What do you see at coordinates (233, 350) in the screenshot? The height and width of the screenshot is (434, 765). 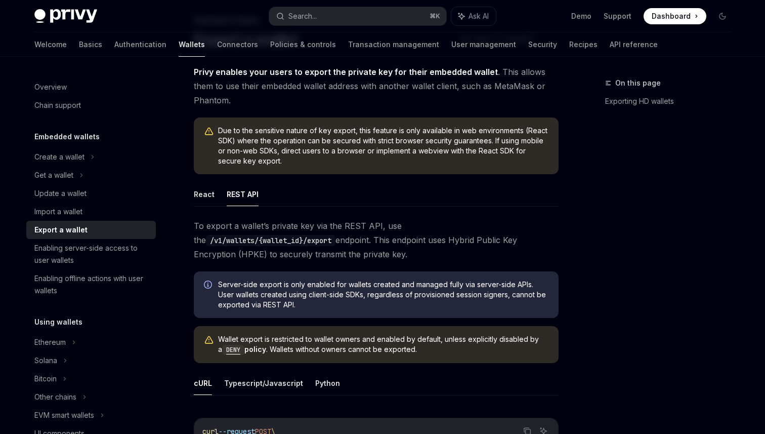 I see `code: DENY` at bounding box center [233, 350].